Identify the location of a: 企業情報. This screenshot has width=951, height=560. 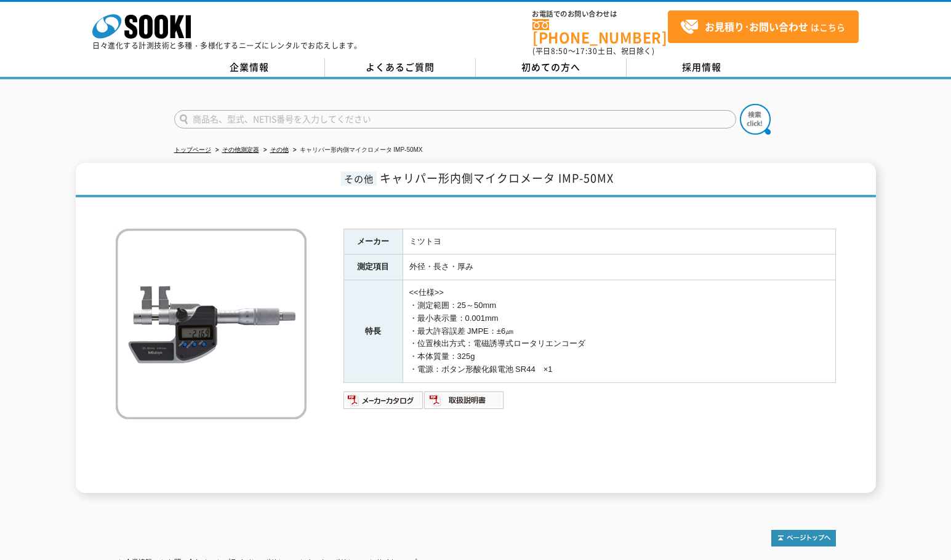
(250, 68).